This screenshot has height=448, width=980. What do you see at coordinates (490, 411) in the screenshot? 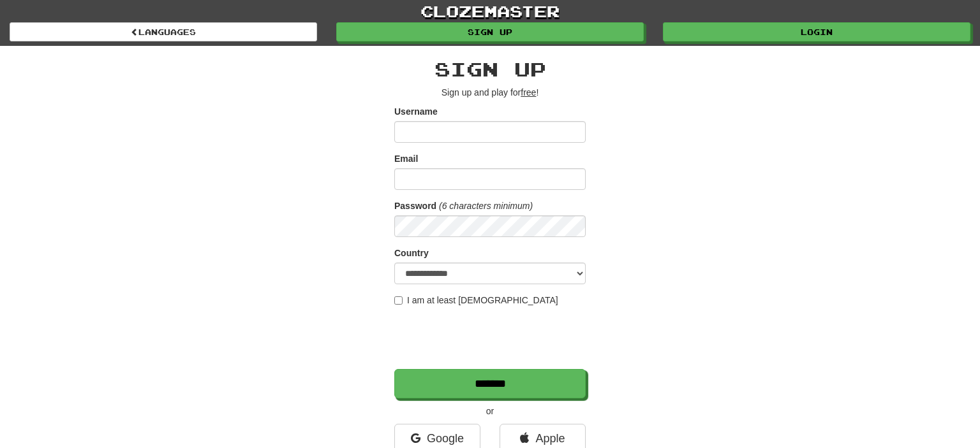
I see `p: or` at bounding box center [490, 411].